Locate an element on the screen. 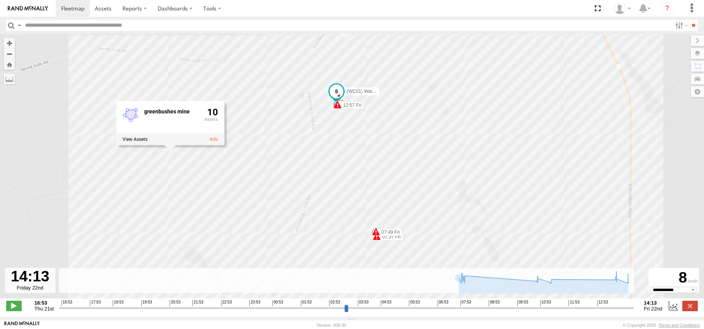  span: 02:53 is located at coordinates (335, 303).